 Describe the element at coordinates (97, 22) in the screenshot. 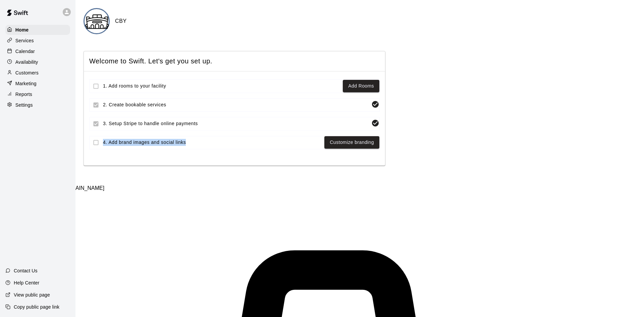

I see `img: CBY logo` at that location.